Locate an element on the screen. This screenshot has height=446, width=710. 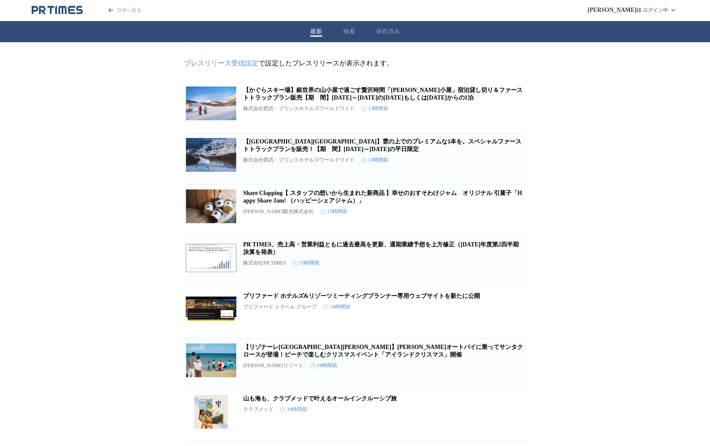
img: PR TIMES、売上高・営業利益ともに過去最高を更新、通期業績予想を上方修正（2025年度第2四半期決算を発表） is located at coordinates (211, 258).